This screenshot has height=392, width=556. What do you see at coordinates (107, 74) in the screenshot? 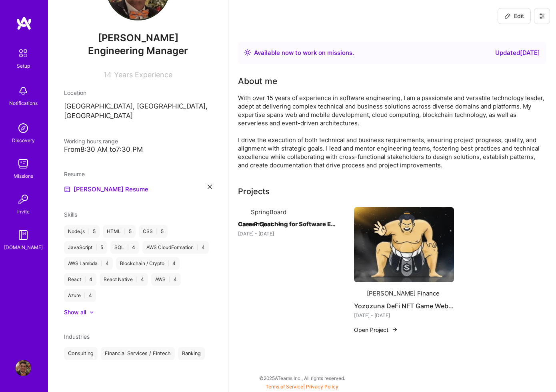
I see `span: 14` at bounding box center [107, 74].